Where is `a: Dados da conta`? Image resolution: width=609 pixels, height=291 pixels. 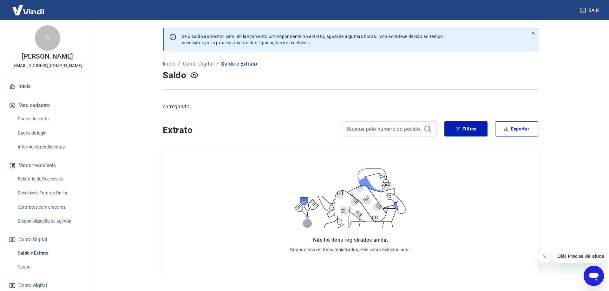 a: Dados da conta is located at coordinates (51, 119).